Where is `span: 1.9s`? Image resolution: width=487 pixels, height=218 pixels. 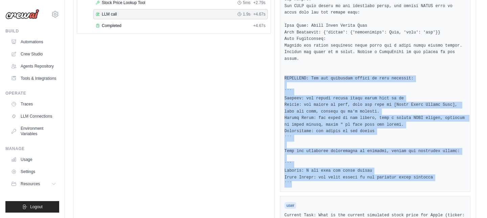
span: 1.9s is located at coordinates (246, 14).